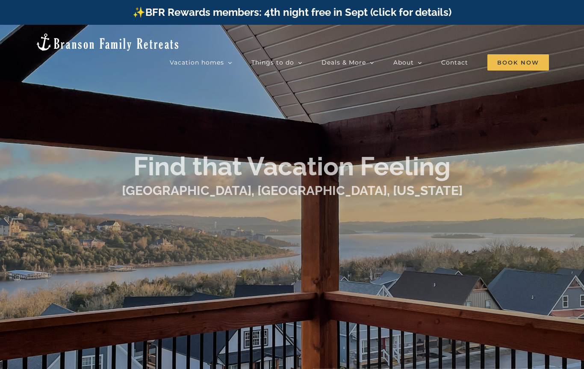 This screenshot has height=369, width=584. Describe the element at coordinates (201, 62) in the screenshot. I see `a: Vacation homes` at that location.